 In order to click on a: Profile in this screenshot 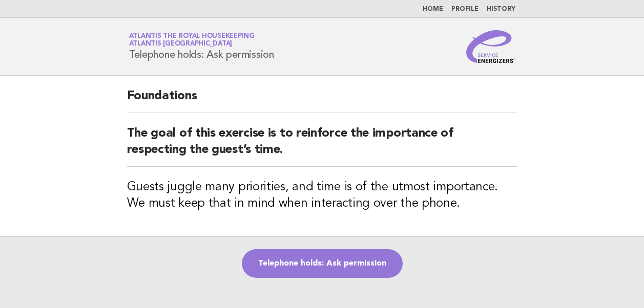, I will do `click(464, 9)`.